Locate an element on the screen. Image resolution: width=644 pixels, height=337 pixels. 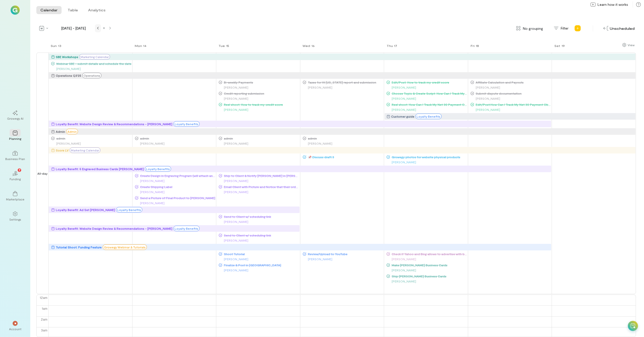
button: Calendar is located at coordinates (49, 10).